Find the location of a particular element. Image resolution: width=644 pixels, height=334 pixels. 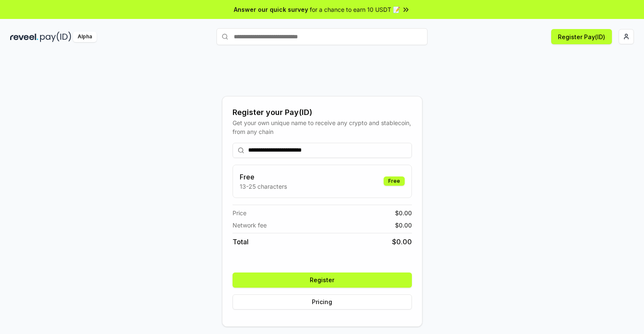

button: Register Pay(ID) is located at coordinates (581, 37).